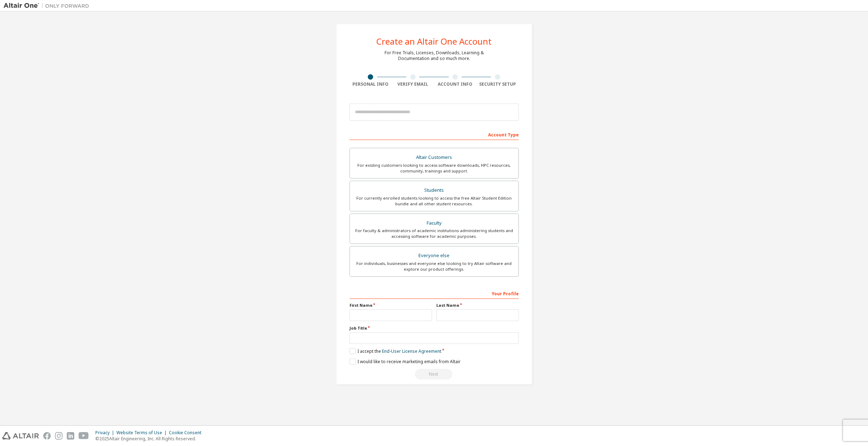  What do you see at coordinates (20, 435) in the screenshot?
I see `img: altair_logo.svg` at bounding box center [20, 435].